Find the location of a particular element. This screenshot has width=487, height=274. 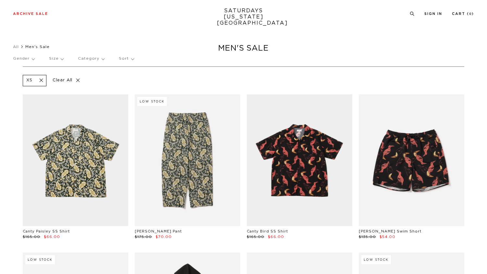

small: 0 is located at coordinates (471, 14).